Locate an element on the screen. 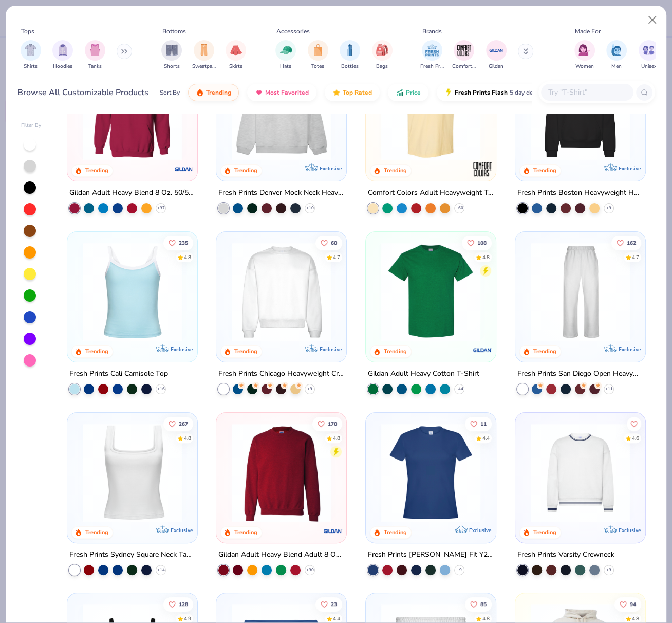 This screenshot has width=672, height=623. span: 11 is located at coordinates (484, 424).